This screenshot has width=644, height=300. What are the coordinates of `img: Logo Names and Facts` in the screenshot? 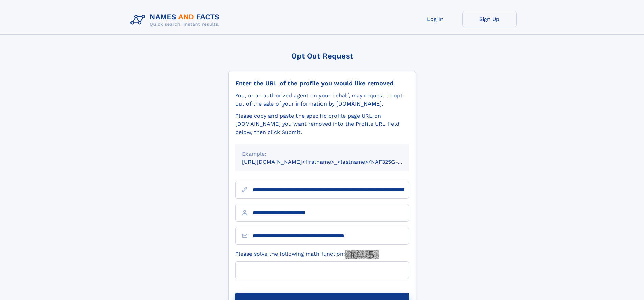 It's located at (177, 20).